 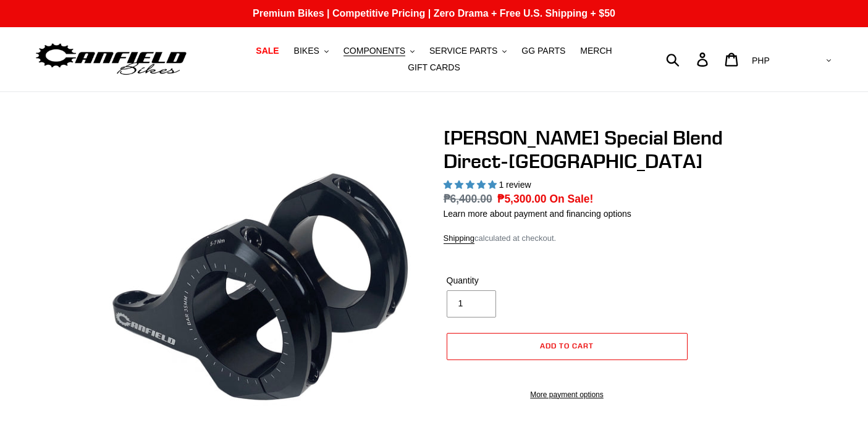 I want to click on span: 1 review, so click(x=515, y=185).